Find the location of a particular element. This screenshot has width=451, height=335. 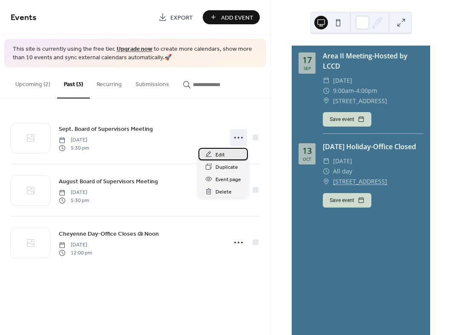

button: Past (3) is located at coordinates (73, 83).